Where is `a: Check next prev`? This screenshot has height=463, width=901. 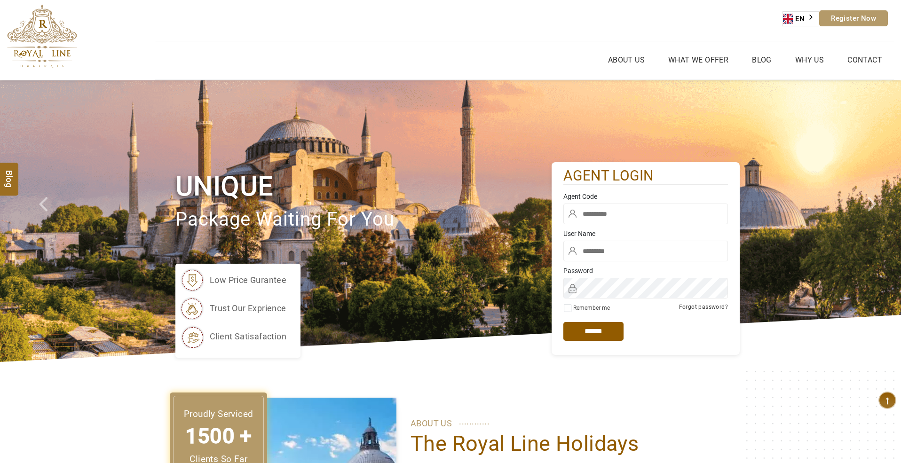 a: Check next prev is located at coordinates (49, 221).